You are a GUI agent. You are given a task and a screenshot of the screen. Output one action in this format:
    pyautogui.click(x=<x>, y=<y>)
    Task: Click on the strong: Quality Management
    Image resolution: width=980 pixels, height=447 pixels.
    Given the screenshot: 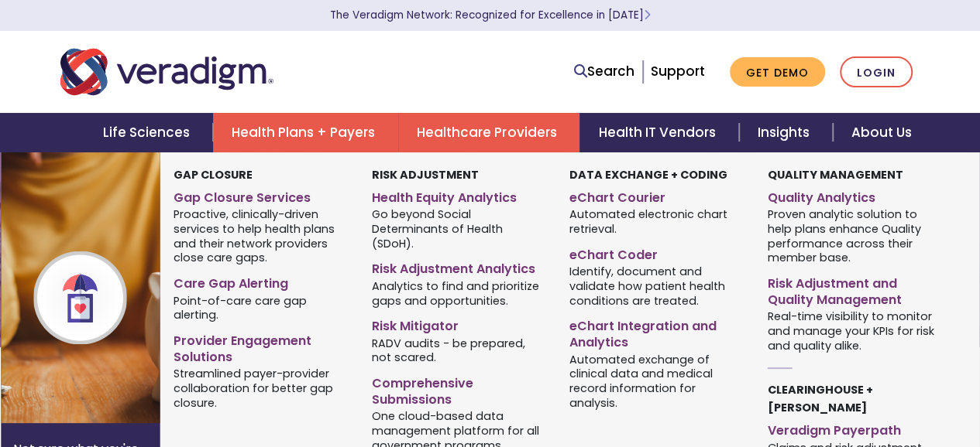 What is the action you would take?
    pyautogui.click(x=835, y=175)
    